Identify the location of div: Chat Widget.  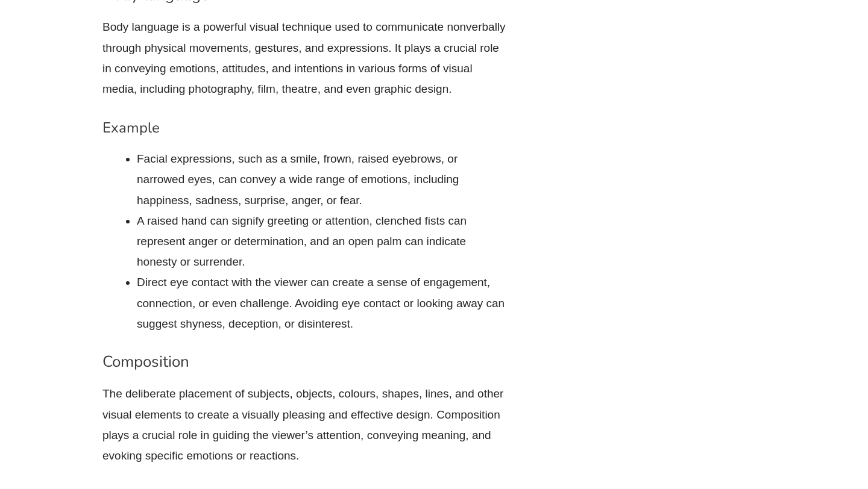
(764, 421).